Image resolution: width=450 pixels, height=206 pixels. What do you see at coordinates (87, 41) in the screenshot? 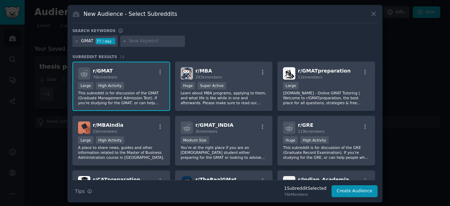
I see `div: GMAT` at bounding box center [87, 41].